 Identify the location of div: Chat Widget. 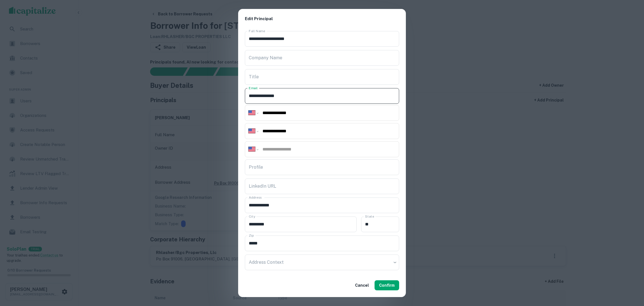
(630, 275).